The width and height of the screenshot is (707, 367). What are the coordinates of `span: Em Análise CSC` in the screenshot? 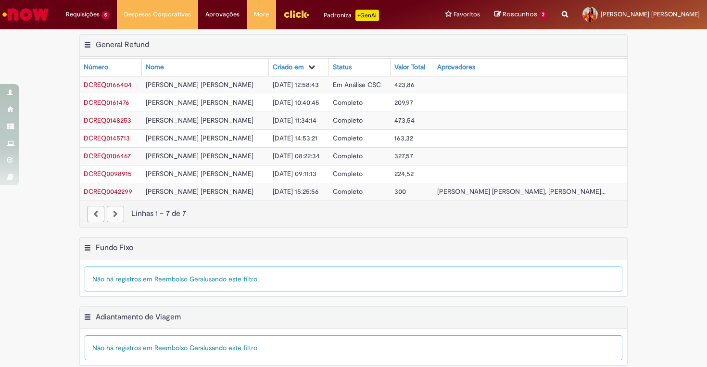 It's located at (357, 85).